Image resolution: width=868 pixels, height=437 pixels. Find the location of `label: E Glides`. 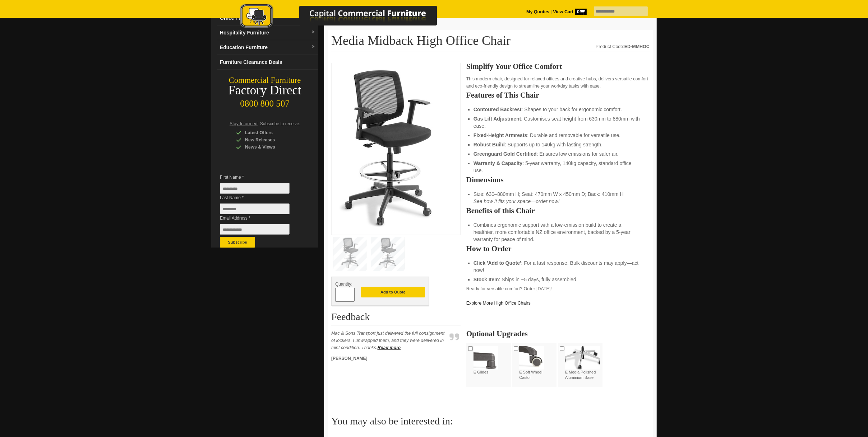

label: E Glides is located at coordinates (490, 360).